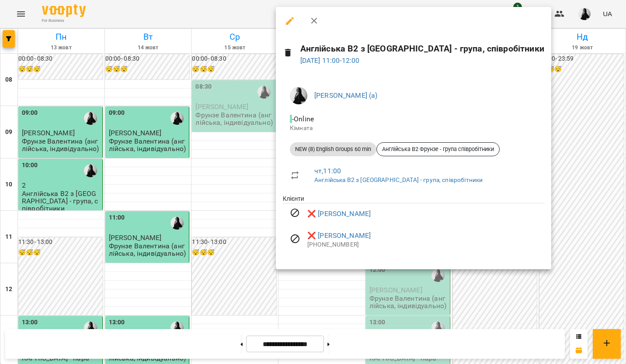 Image resolution: width=626 pixels, height=364 pixels. I want to click on a: чт , 11:00, so click(328, 171).